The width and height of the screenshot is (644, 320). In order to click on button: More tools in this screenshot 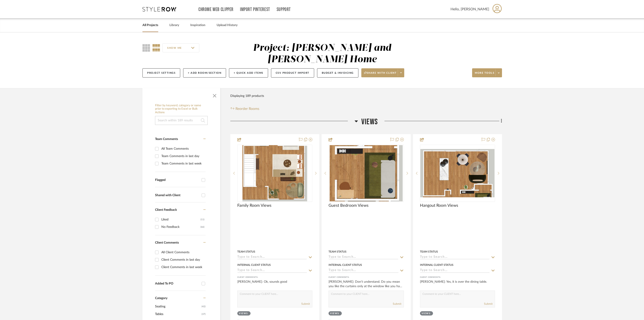, I will do `click(487, 73)`.